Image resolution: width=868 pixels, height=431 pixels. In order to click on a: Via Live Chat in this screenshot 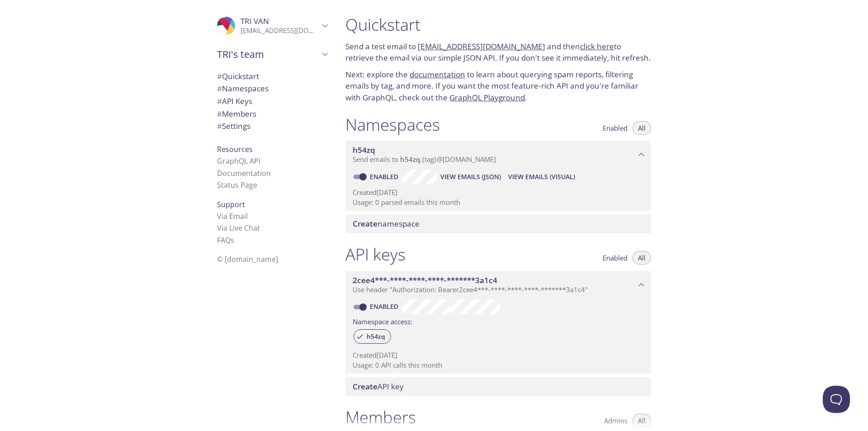, I will do `click(238, 228)`.